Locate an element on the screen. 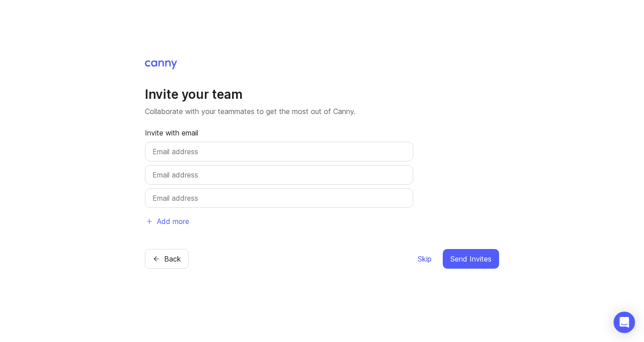 The height and width of the screenshot is (342, 644). button: Back is located at coordinates (167, 259).